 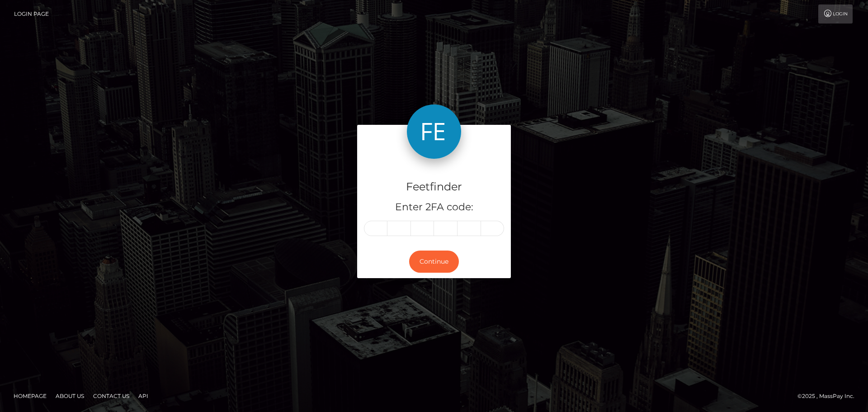 What do you see at coordinates (30, 396) in the screenshot?
I see `a: Homepage` at bounding box center [30, 396].